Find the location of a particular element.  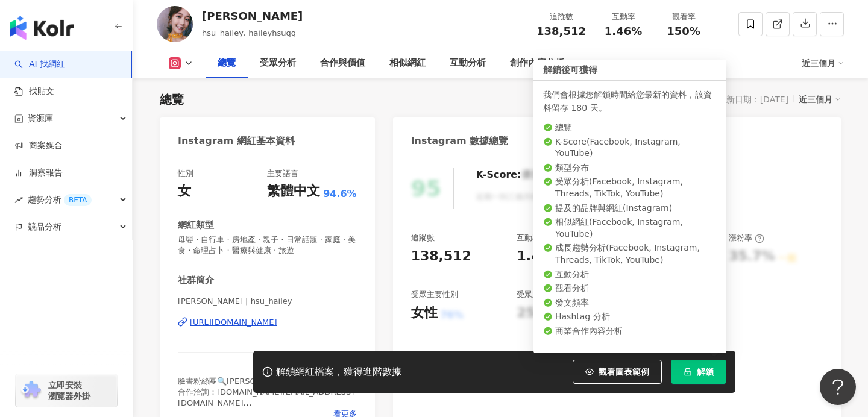

li: 受眾分析 ( Facebook, Instagram, Threads, TikTok, YouTube ) is located at coordinates (630, 187).